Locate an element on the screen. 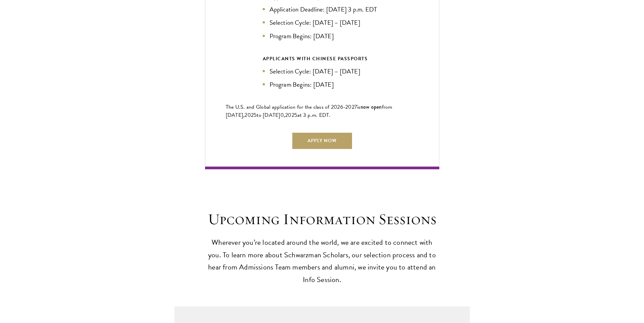 This screenshot has height=323, width=644. span: is is located at coordinates (359, 107).